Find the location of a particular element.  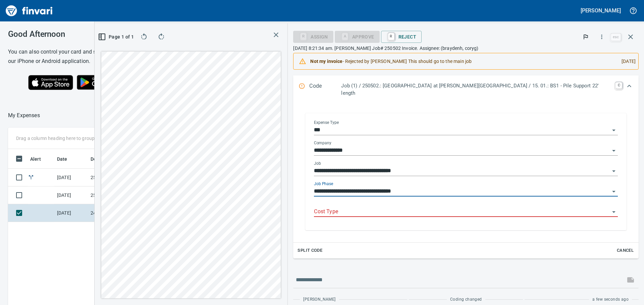

td: 244506.007 is located at coordinates (118, 213).